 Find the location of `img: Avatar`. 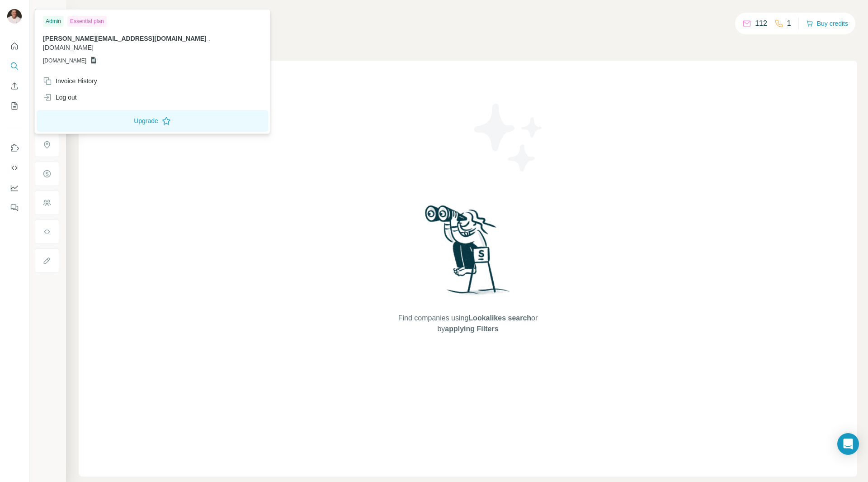

img: Avatar is located at coordinates (14, 16).